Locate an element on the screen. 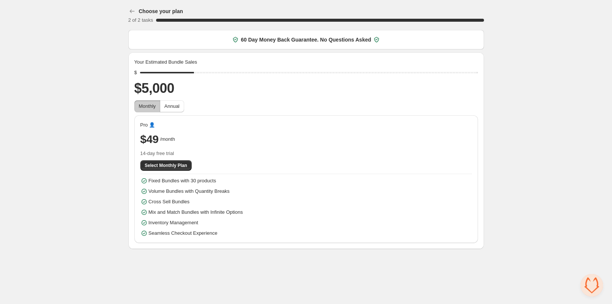 The width and height of the screenshot is (612, 304). span: $49 is located at coordinates (149, 139).